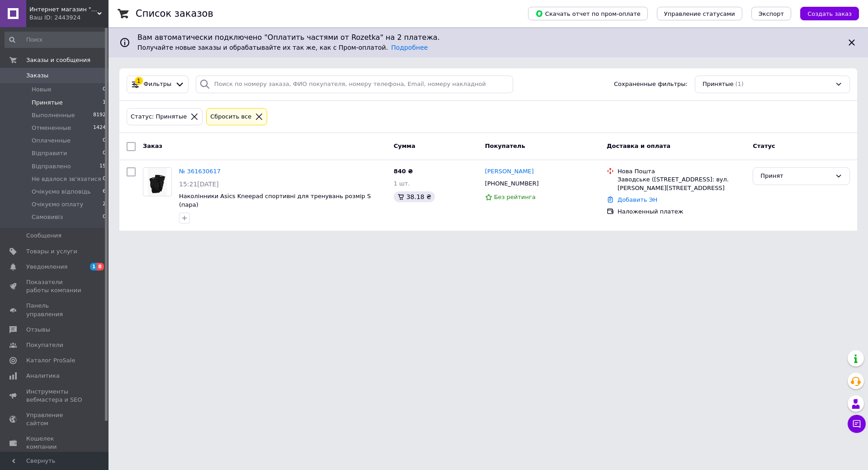 This screenshot has width=868, height=470. Describe the element at coordinates (51, 128) in the screenshot. I see `span: Отмененные` at that location.